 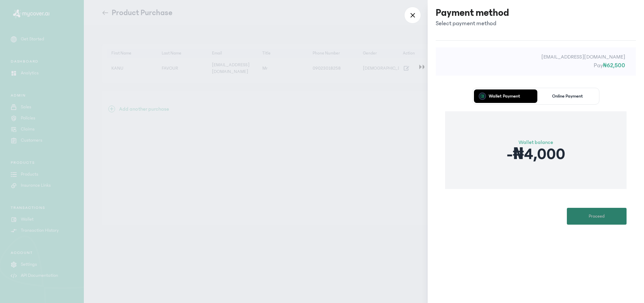 I want to click on p: Select payment method, so click(x=473, y=23).